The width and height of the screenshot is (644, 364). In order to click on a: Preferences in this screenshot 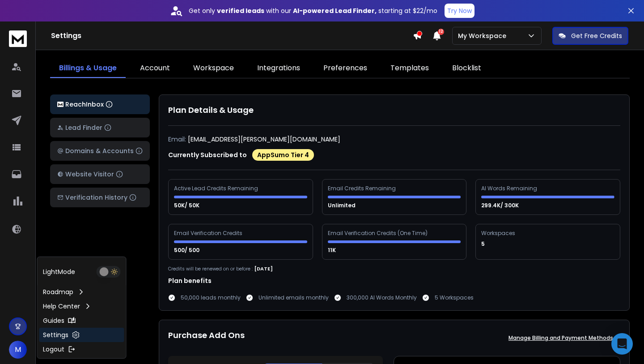, I will do `click(345, 68)`.